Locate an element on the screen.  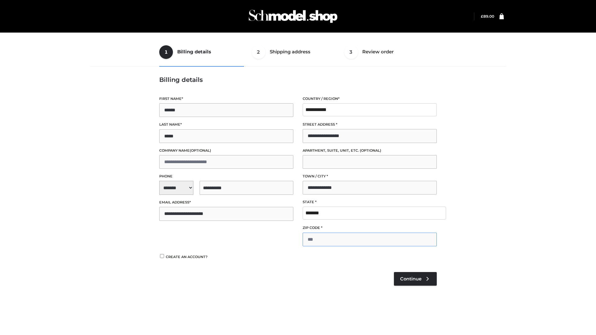
label: Town / City is located at coordinates (369, 176).